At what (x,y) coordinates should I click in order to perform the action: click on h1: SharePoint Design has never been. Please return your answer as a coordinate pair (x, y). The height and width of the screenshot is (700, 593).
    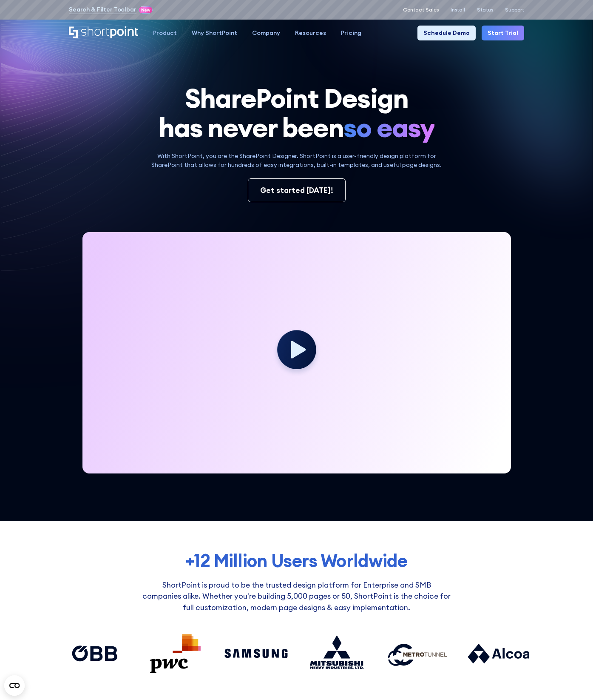
    Looking at the image, I should click on (296, 112).